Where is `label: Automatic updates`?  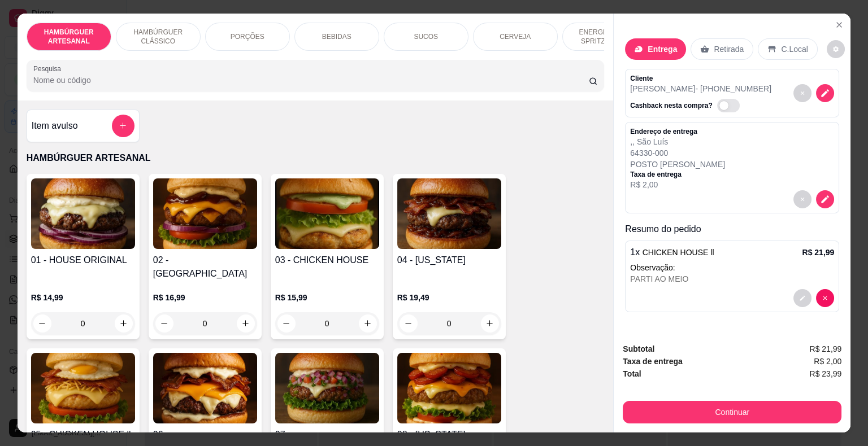 label: Automatic updates is located at coordinates (730, 105).